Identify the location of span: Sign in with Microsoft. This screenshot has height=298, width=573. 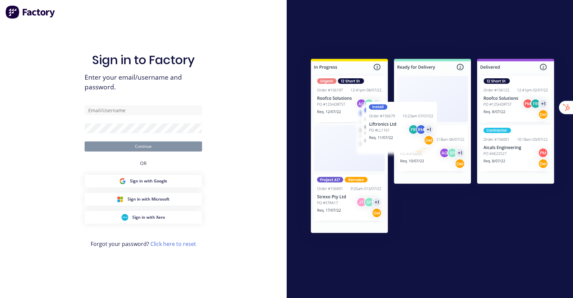
(148, 199).